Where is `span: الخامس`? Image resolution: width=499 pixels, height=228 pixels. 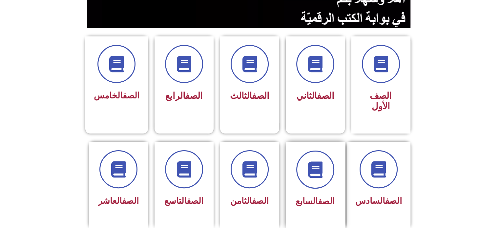 span: الخامس is located at coordinates (116, 95).